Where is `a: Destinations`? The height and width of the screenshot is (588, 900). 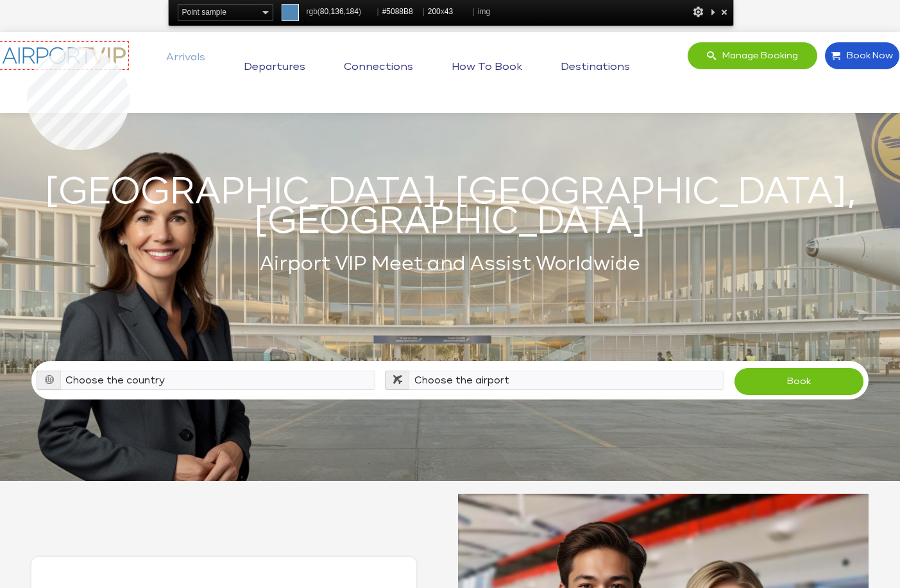
a: Destinations is located at coordinates (595, 67).